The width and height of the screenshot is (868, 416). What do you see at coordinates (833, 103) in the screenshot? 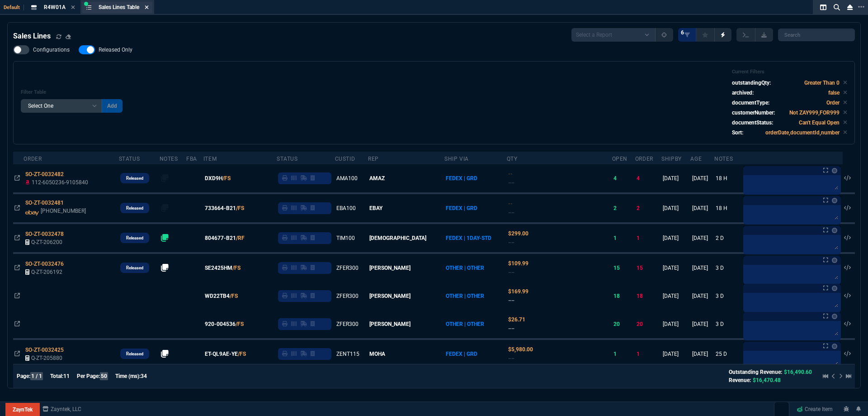
I see `code: Order` at bounding box center [833, 103].